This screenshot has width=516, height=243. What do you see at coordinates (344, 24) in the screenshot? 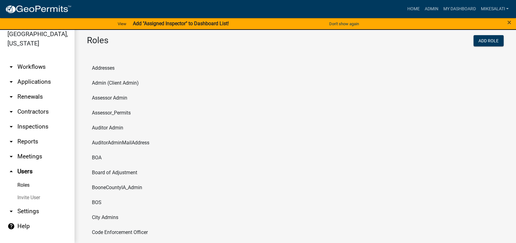
I see `button: Don't show again` at bounding box center [344, 24].